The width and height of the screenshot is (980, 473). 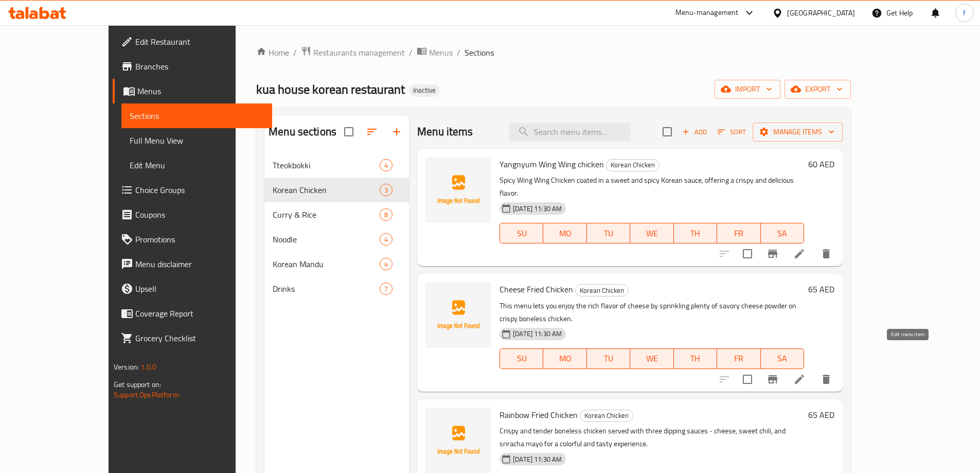 What do you see at coordinates (964, 13) in the screenshot?
I see `span: f` at bounding box center [964, 13].